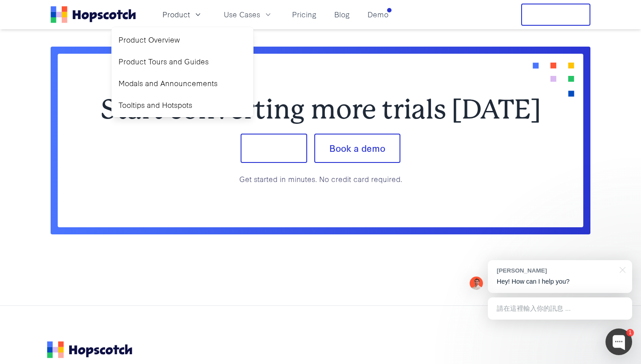 This screenshot has height=364, width=641. I want to click on button: Book a demo, so click(357, 149).